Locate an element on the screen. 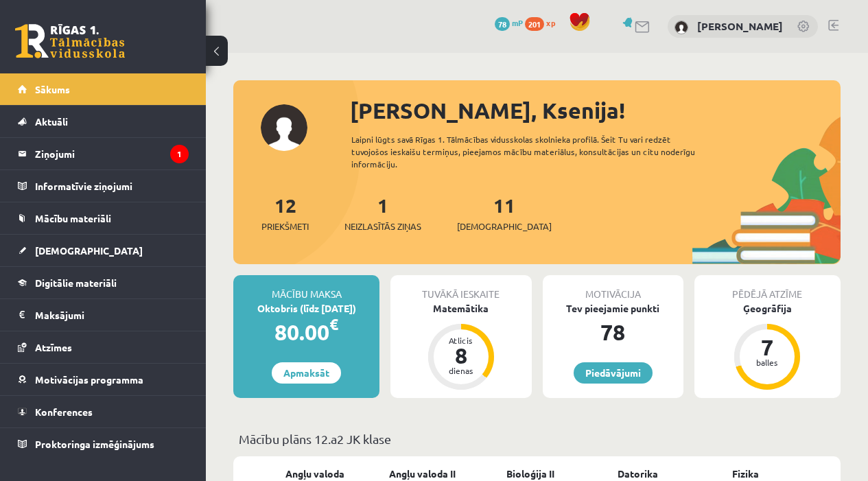 The height and width of the screenshot is (481, 868). div: balles is located at coordinates (767, 362).